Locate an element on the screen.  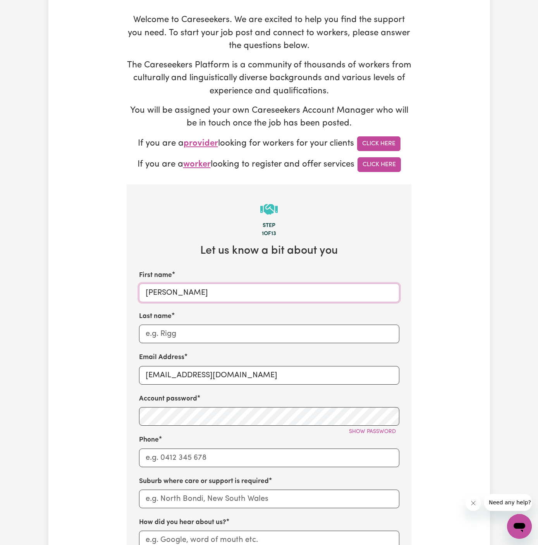
span: Show password is located at coordinates (372, 432).